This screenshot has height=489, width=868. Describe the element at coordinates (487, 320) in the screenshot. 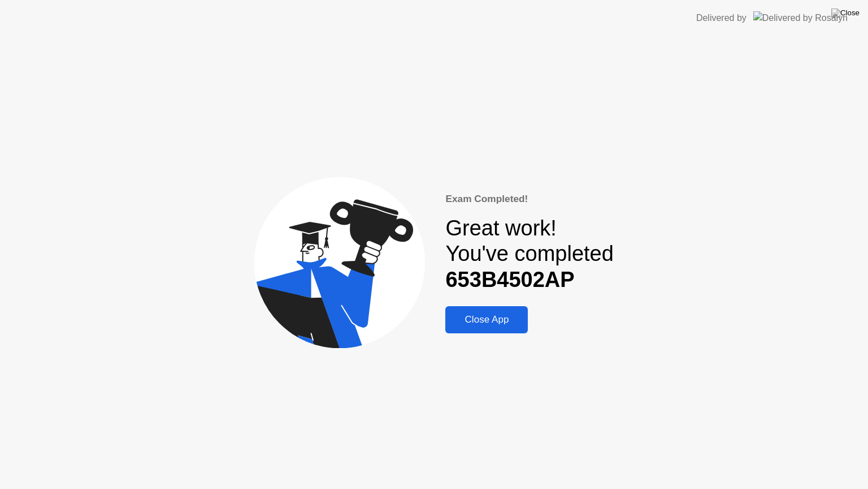

I see `button: Close App` at that location.